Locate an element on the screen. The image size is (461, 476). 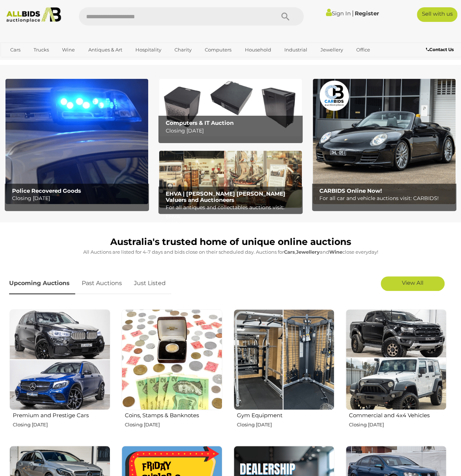
p: All Auctions are listed for 4-7 days and bids close on their scheduled day. Auctions for , and cl... is located at coordinates (230, 252).